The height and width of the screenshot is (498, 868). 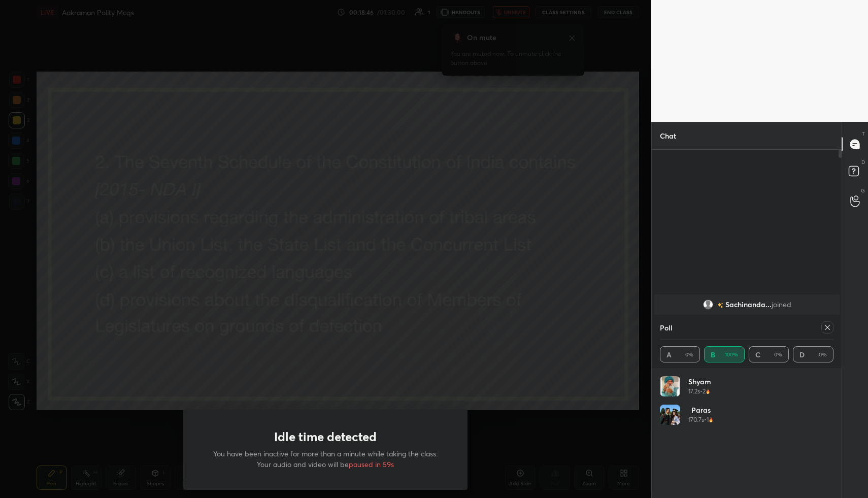 What do you see at coordinates (696, 419) in the screenshot?
I see `h5: 170.7s` at bounding box center [696, 419].